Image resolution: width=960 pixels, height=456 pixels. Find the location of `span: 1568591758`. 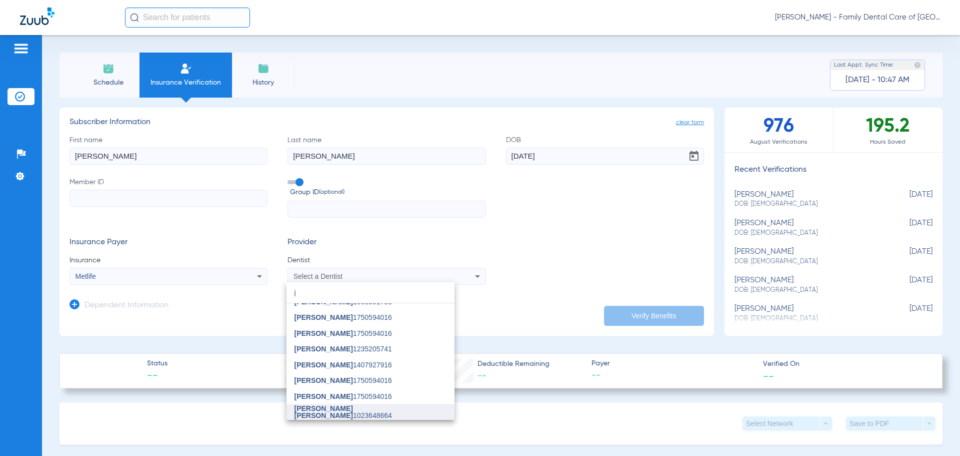

span: 1568591758 is located at coordinates (343, 302).